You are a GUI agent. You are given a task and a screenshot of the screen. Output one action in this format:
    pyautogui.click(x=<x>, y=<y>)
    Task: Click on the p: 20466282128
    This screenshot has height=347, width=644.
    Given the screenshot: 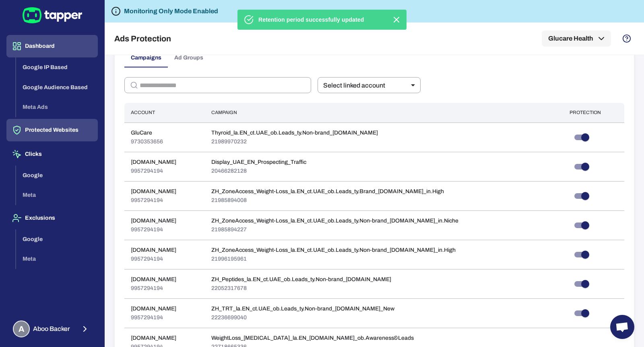 What is the action you would take?
    pyautogui.click(x=259, y=171)
    